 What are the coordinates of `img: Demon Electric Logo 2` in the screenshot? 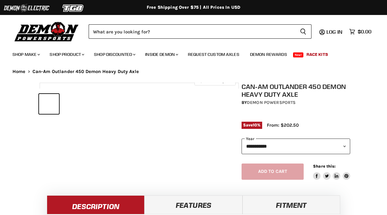 It's located at (27, 8).